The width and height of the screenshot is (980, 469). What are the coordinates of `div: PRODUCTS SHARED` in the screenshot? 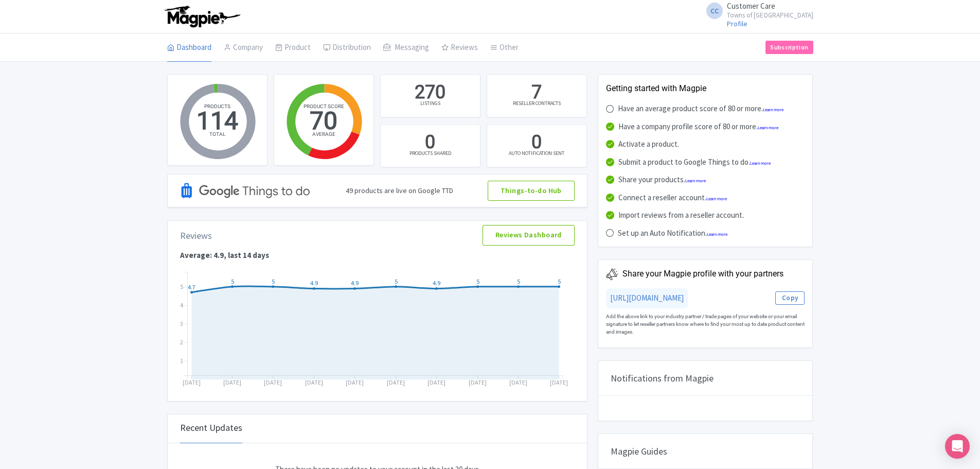 It's located at (430, 153).